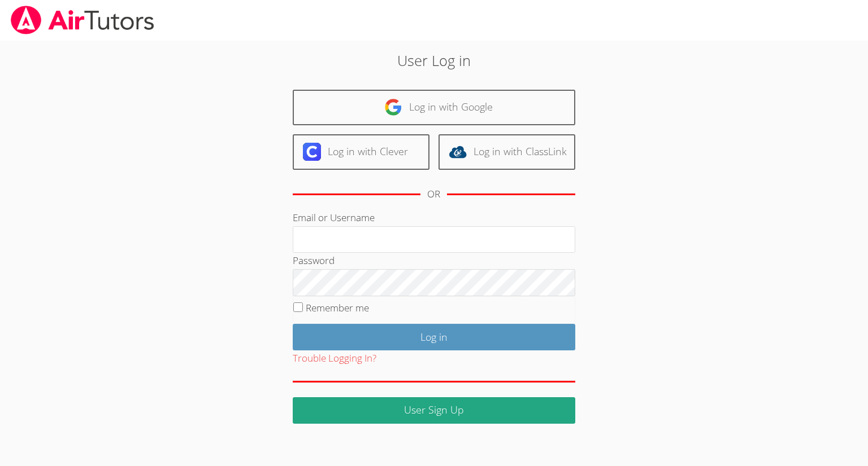 This screenshot has height=466, width=868. What do you see at coordinates (334, 358) in the screenshot?
I see `button: Trouble Logging In?` at bounding box center [334, 358].